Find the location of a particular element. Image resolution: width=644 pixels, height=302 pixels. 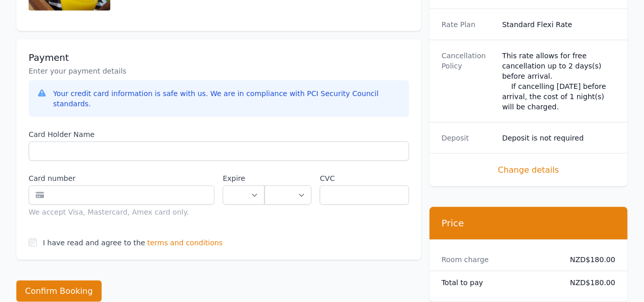

label: CVC is located at coordinates (364, 178).